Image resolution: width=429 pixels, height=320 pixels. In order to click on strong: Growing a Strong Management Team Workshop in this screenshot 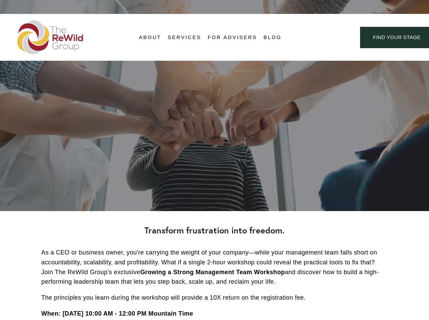, I will do `click(213, 272)`.